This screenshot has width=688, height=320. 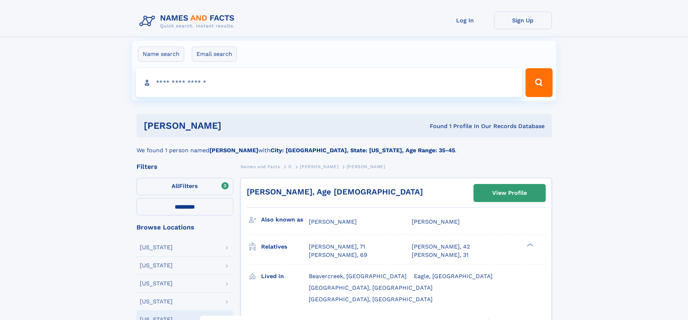 What do you see at coordinates (290, 167) in the screenshot?
I see `span: O` at bounding box center [290, 167].